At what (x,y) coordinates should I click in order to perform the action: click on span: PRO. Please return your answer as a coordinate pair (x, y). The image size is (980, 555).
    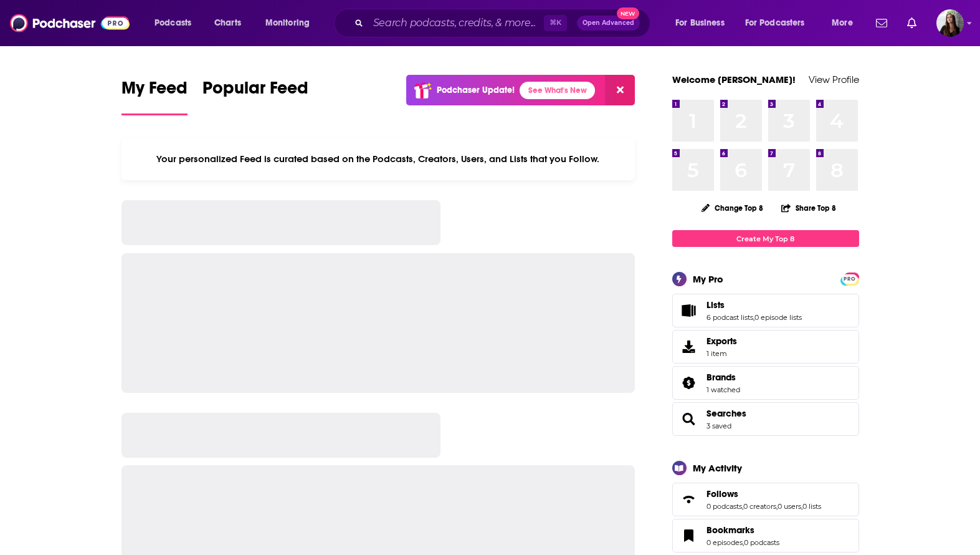
    Looking at the image, I should click on (850, 278).